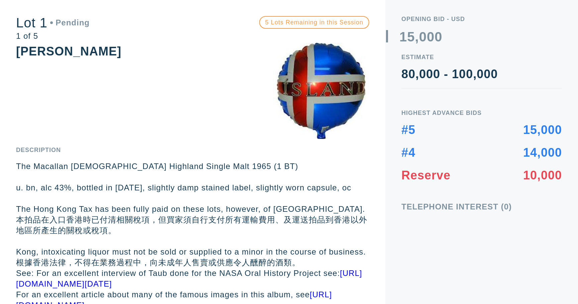  I want to click on div: Opening bid - USD, so click(481, 19).